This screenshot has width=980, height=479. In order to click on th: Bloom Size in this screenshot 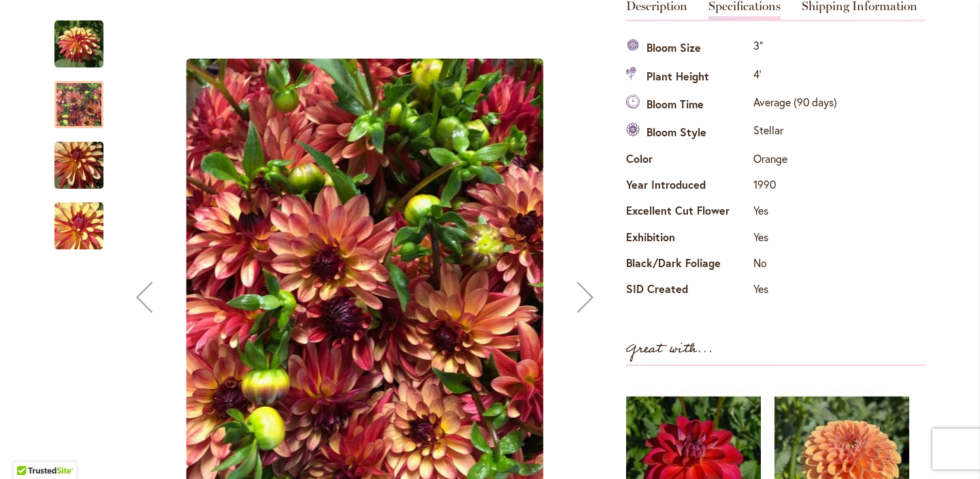, I will do `click(688, 48)`.